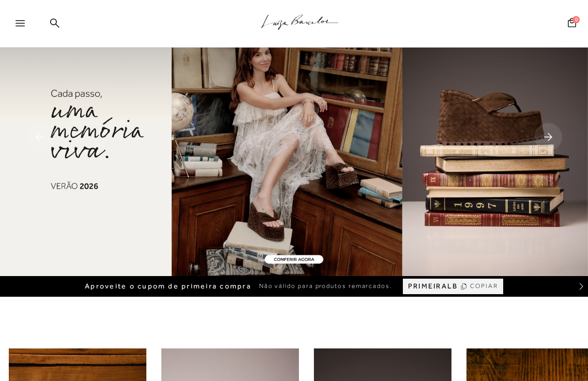 The height and width of the screenshot is (381, 588). Describe the element at coordinates (326, 286) in the screenshot. I see `span: Não válido para produtos remarcados.` at that location.